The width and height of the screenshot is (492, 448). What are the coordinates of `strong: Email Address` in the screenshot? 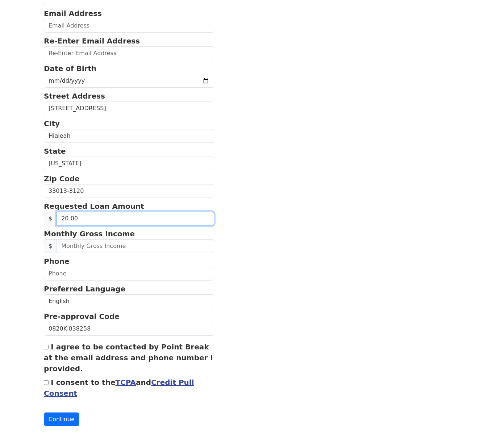 It's located at (73, 13).